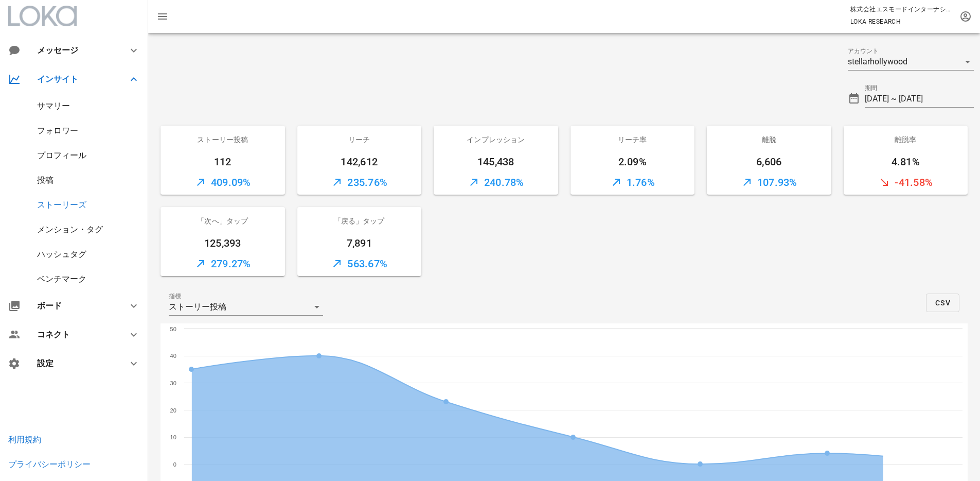 Image resolution: width=980 pixels, height=481 pixels. Describe the element at coordinates (769, 182) in the screenshot. I see `div: 107.93%` at that location.